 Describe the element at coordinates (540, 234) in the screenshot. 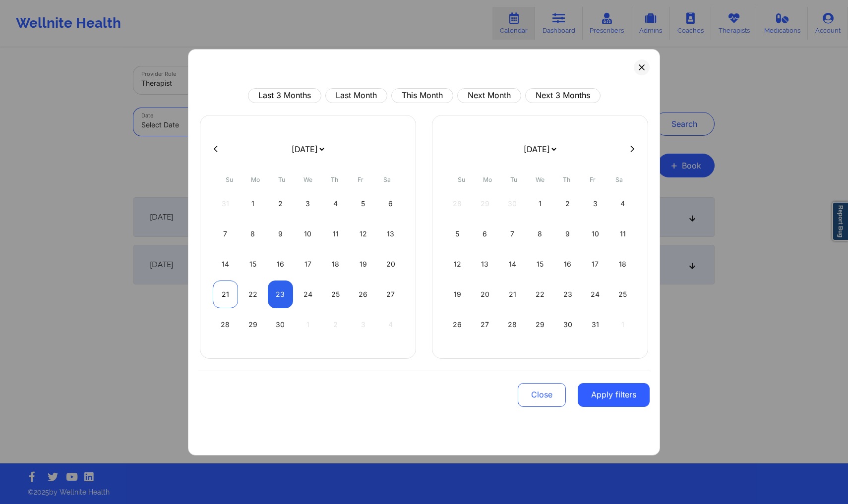

I see `div: Wed Oct 08 2025` at that location.